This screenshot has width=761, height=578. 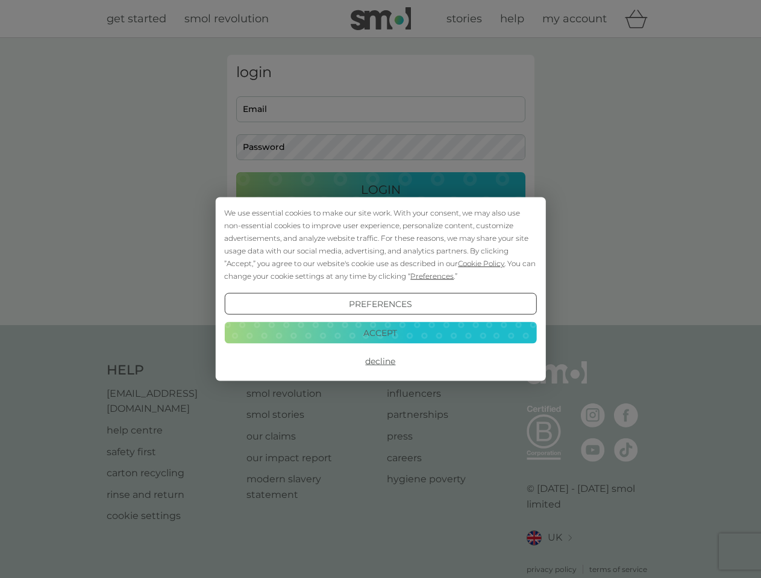 I want to click on span: Cookie Policy, so click(x=481, y=263).